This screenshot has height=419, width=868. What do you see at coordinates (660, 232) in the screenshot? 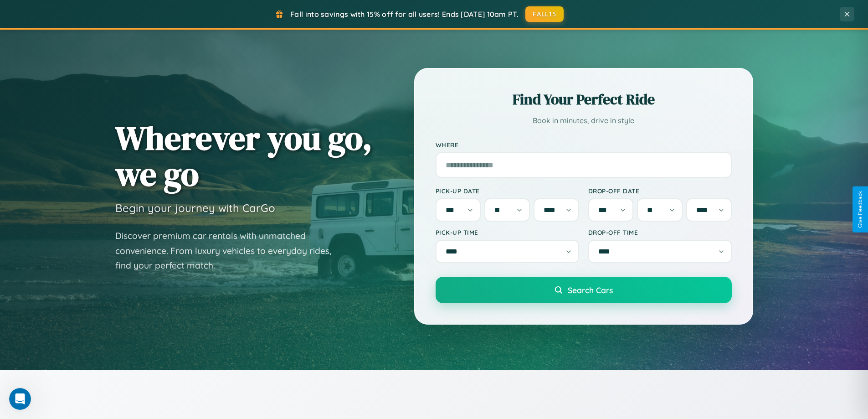
I see `label: Drop-off Time` at bounding box center [660, 232].